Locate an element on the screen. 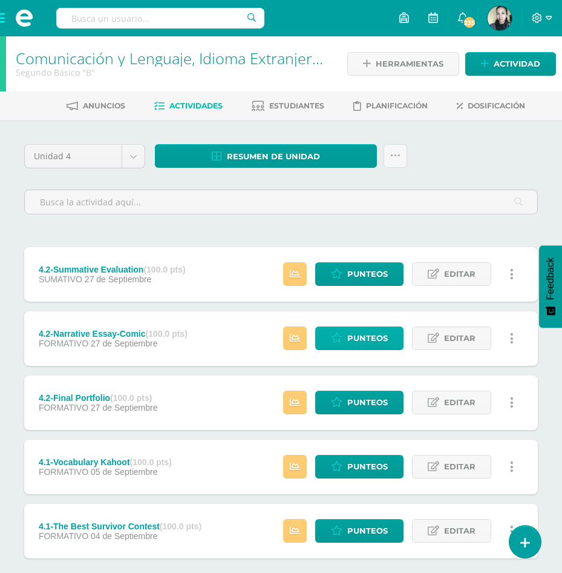 This screenshot has height=573, width=562. a: Actividades is located at coordinates (188, 106).